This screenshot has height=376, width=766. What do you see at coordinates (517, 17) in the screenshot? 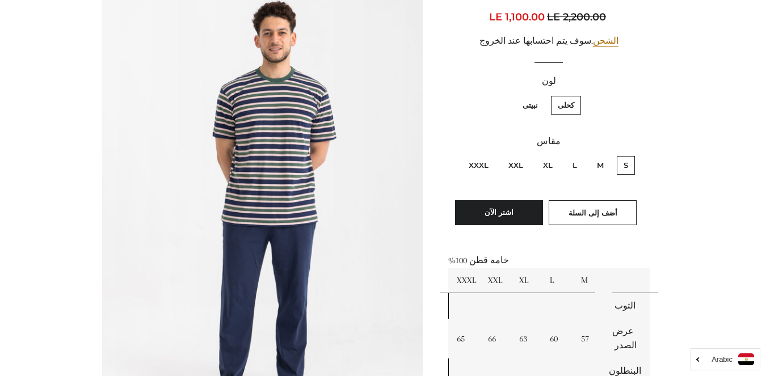
I see `span: LE 1,100.00` at bounding box center [517, 17].